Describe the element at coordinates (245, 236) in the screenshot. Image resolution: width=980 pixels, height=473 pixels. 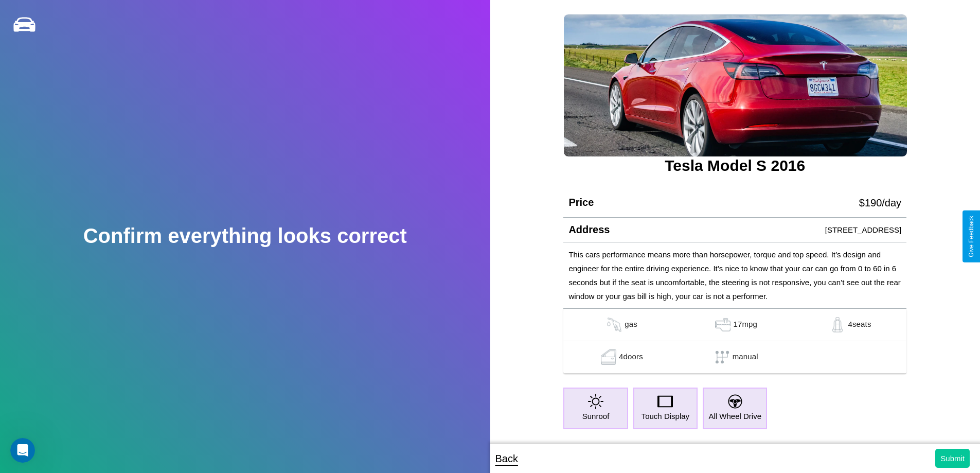
I see `h2: Confirm everything looks correct` at that location.